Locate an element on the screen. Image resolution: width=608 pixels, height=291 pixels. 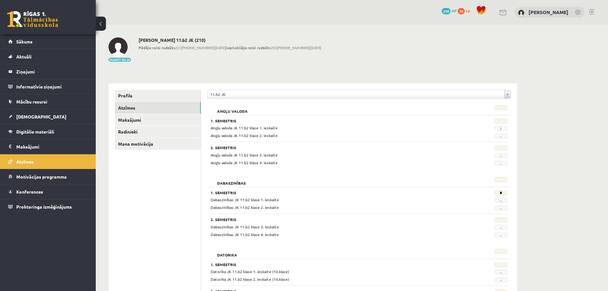
span: 210 is located at coordinates (446, 11).